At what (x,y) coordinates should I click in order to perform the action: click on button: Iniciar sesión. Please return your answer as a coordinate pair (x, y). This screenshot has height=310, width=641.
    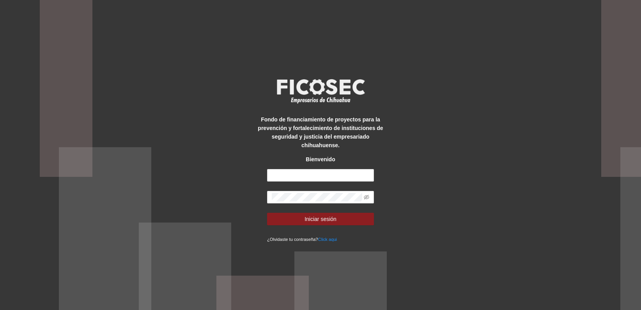
    Looking at the image, I should click on (320, 219).